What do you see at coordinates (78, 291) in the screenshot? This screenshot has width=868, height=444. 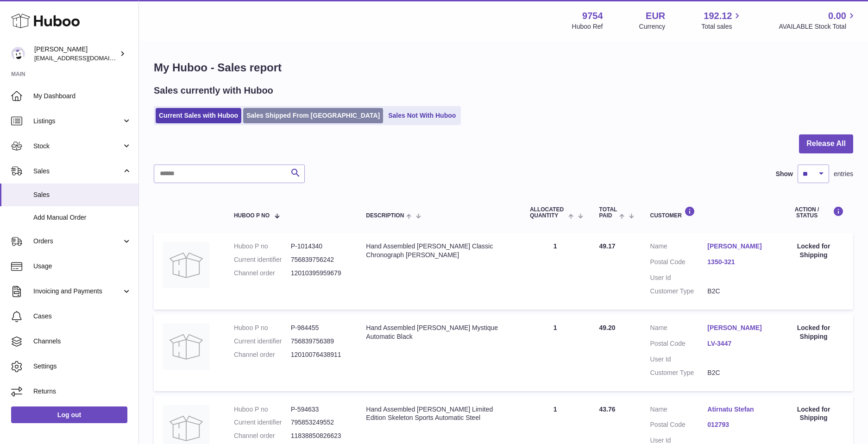 I see `span: Invoicing and Payments` at bounding box center [78, 291].